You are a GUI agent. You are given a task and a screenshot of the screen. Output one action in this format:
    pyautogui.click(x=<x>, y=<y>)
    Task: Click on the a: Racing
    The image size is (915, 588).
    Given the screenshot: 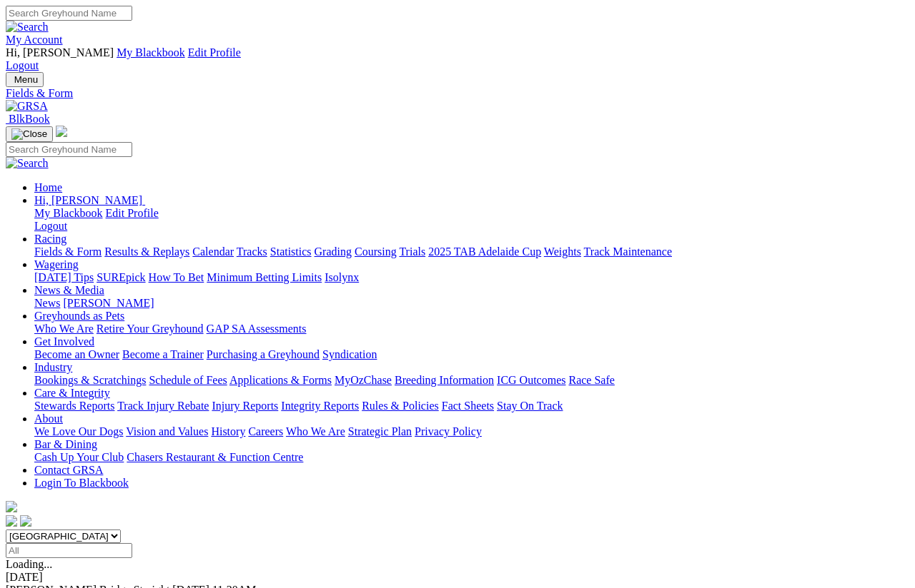 What is the action you would take?
    pyautogui.click(x=50, y=239)
    